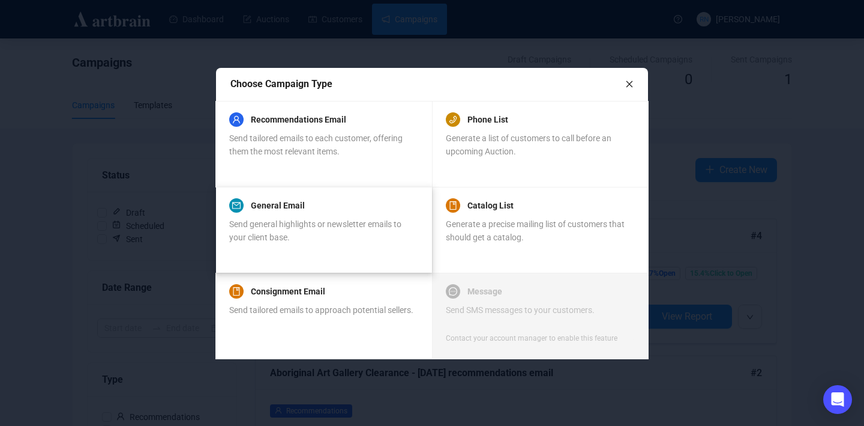 The width and height of the screenshot is (864, 426). What do you see at coordinates (315, 230) in the screenshot?
I see `span: Send general highlights or newsletter emails to your client base.` at bounding box center [315, 230].